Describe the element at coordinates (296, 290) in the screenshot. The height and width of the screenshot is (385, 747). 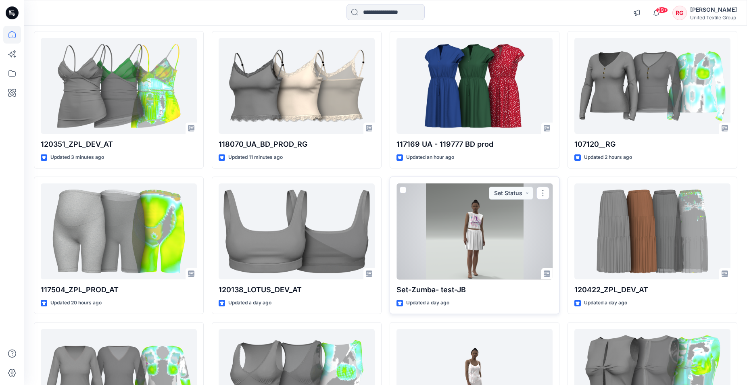
I see `p: 120138_LOTUS_DEV_AT` at that location.